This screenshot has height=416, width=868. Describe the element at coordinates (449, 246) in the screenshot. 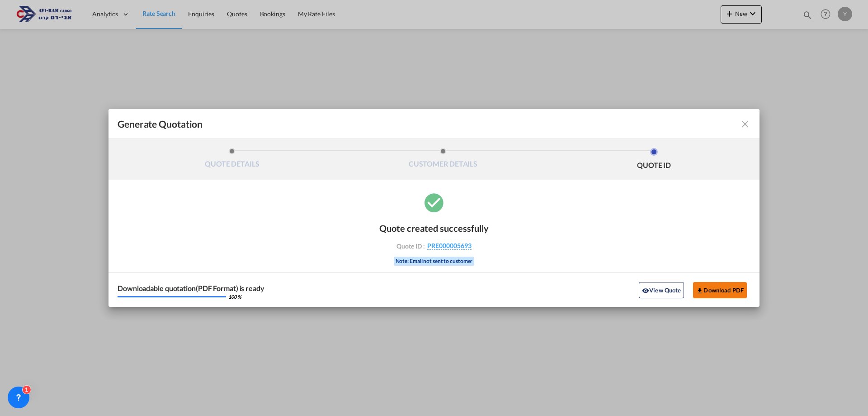

I see `span: PRE000005693` at that location.